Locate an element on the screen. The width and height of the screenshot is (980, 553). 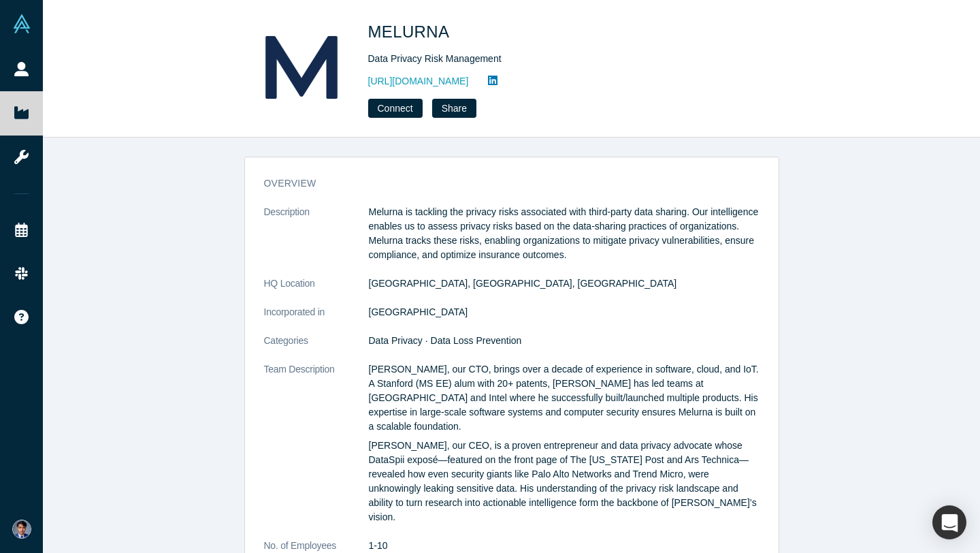
dd: 1-10 is located at coordinates (564, 546).